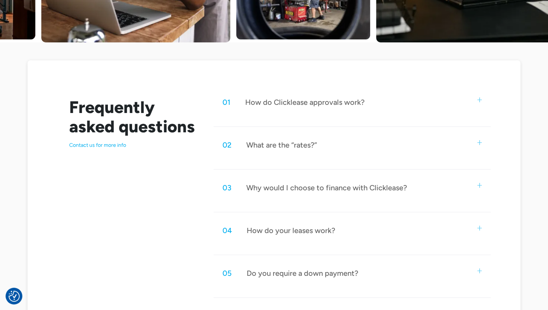  Describe the element at coordinates (327, 188) in the screenshot. I see `div: Why would I choose to finance with Clicklease?` at that location.